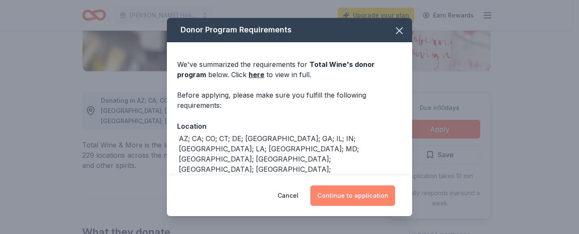 This screenshot has width=579, height=234. I want to click on button: Continue to application, so click(352, 195).